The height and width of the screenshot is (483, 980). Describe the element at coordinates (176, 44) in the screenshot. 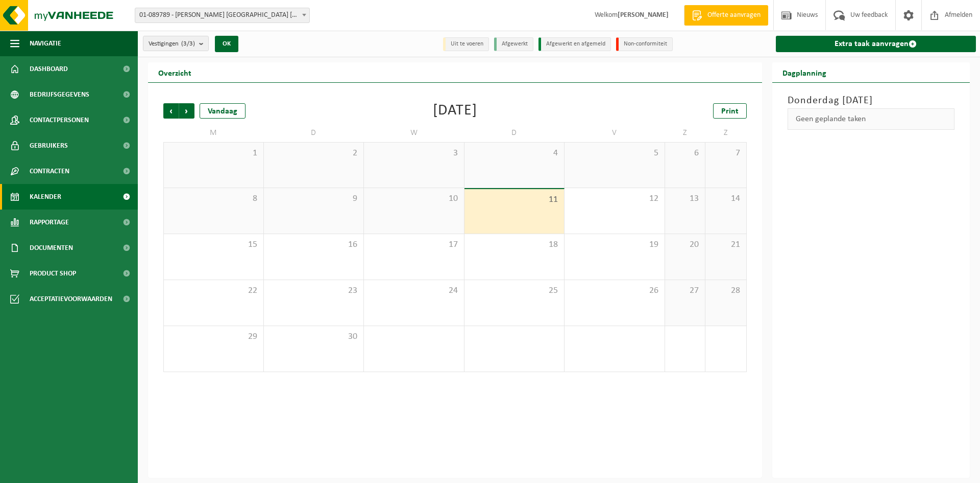

I see `button: Vestigingen(3/3)` at that location.